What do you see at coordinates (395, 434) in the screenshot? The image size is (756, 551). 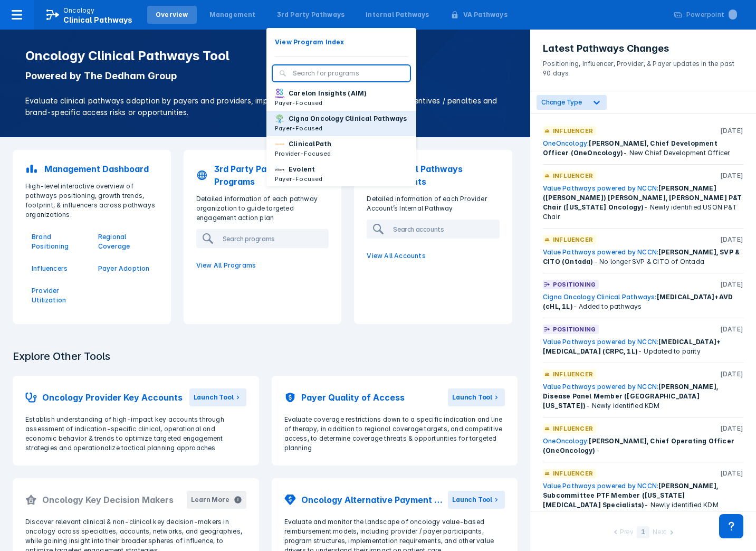 I see `p: Evaluate coverage restrictions down to a specific indication and line of therapy, in addition to ...` at bounding box center [395, 434].